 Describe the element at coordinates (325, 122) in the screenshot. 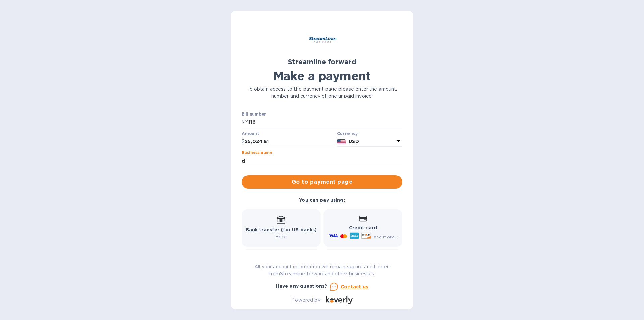

I see `input: Enter bill number` at that location.